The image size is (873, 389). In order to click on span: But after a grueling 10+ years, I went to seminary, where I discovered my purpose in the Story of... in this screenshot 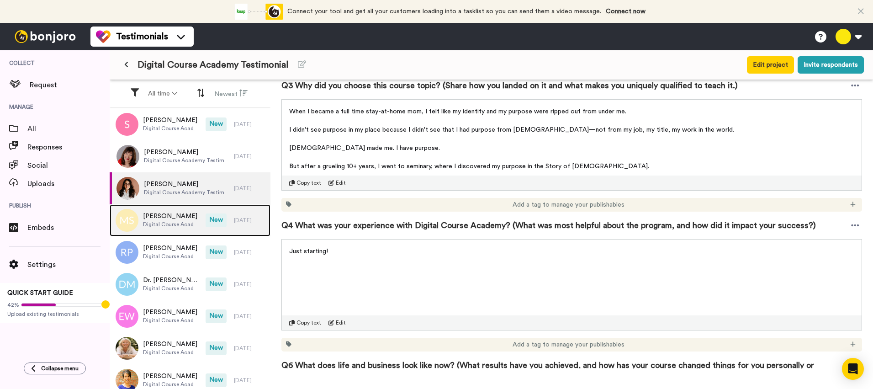, I will do `click(469, 166)`.